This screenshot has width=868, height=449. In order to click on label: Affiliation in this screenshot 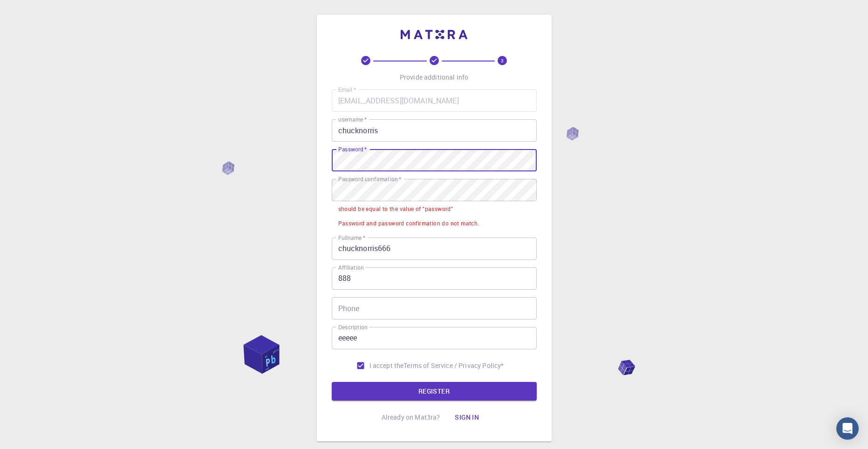, I will do `click(351, 267)`.